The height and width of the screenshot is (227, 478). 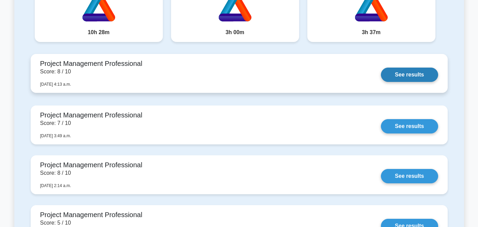 I want to click on div: 3h 00m, so click(x=235, y=32).